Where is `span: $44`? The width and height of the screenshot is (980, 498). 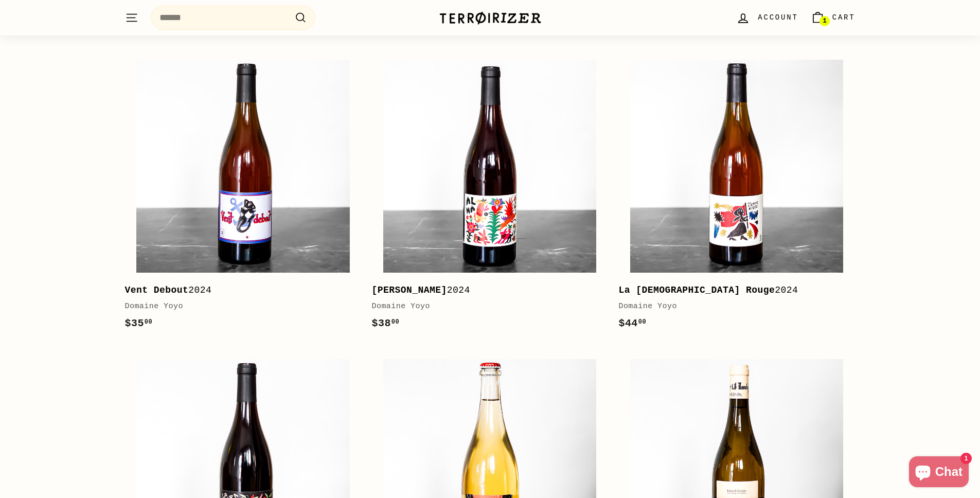 span: $44 is located at coordinates (632, 323).